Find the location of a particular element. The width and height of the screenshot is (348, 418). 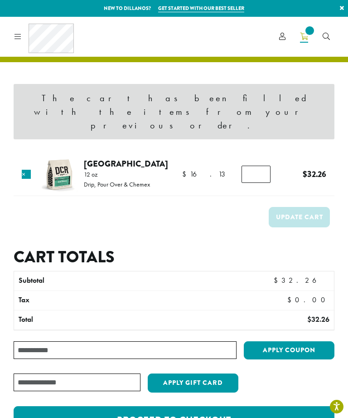

th: Total is located at coordinates (110, 320).